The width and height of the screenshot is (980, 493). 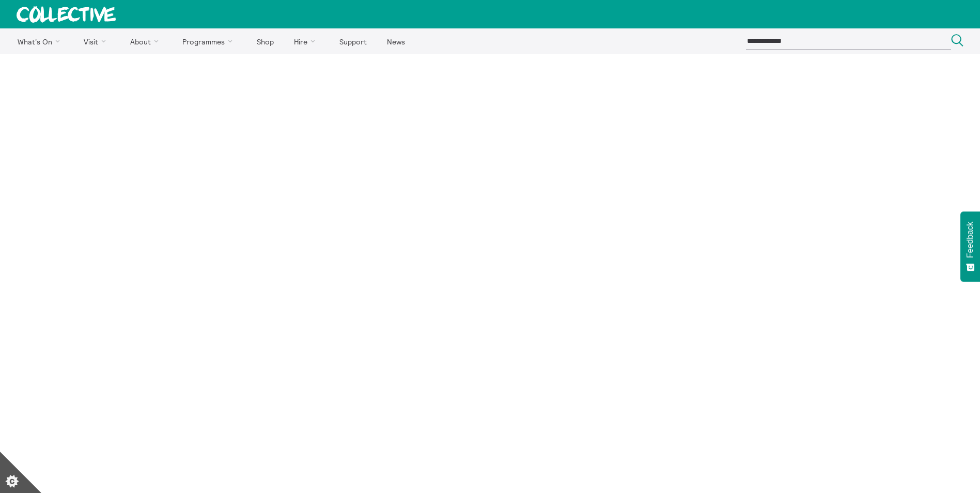 I want to click on a: Visit, so click(x=97, y=42).